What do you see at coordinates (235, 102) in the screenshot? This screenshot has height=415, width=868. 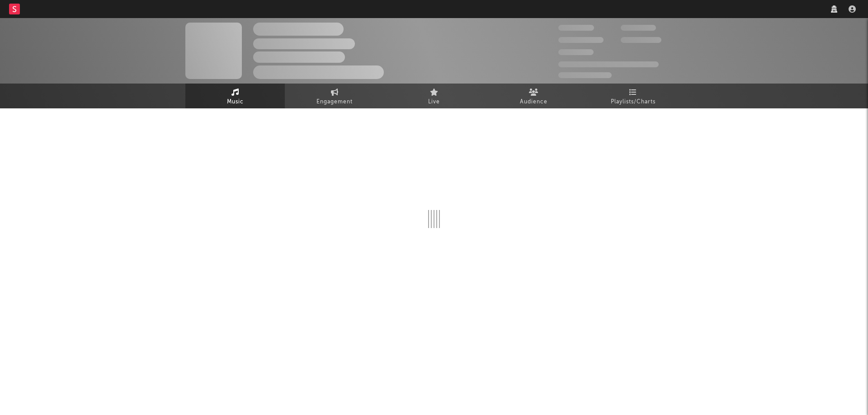 I see `span: Music` at bounding box center [235, 102].